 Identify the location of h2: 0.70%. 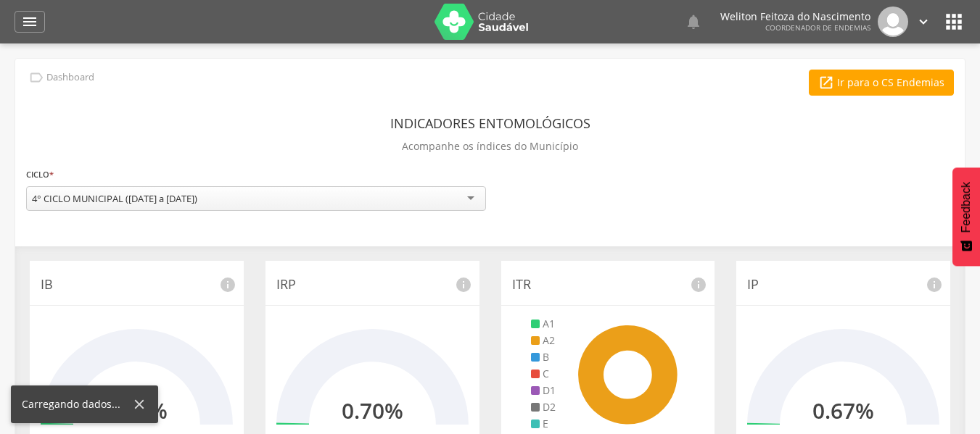
(372, 410).